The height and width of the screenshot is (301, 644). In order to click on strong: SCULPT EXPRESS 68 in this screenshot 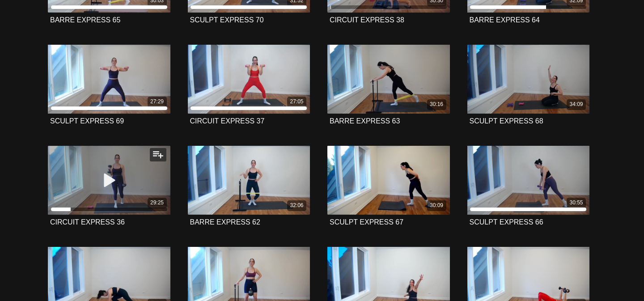, I will do `click(507, 121)`.